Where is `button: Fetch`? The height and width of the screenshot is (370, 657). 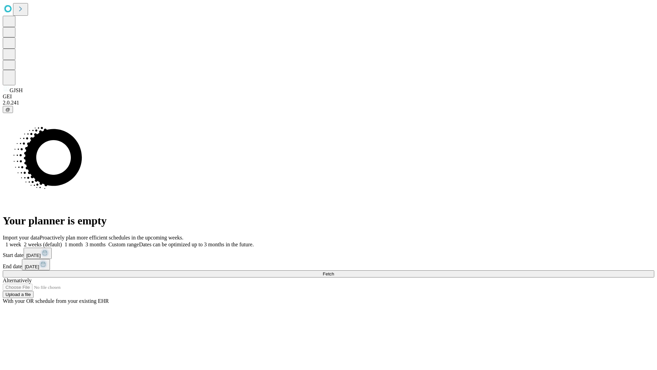 button: Fetch is located at coordinates (329, 273).